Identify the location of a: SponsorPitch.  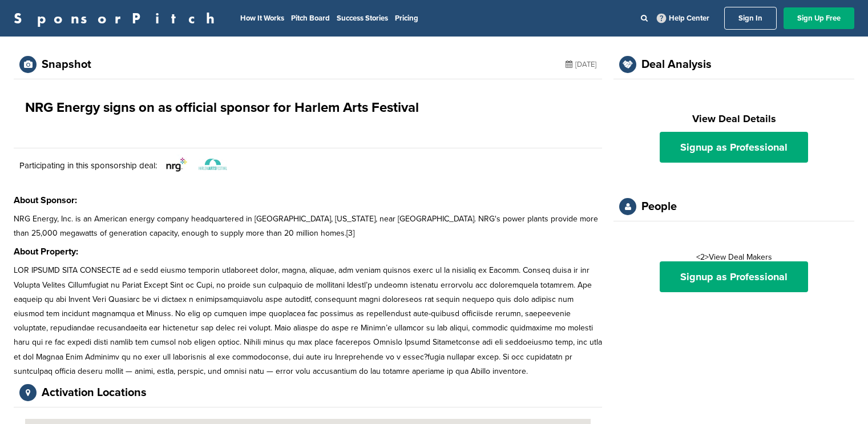
(118, 18).